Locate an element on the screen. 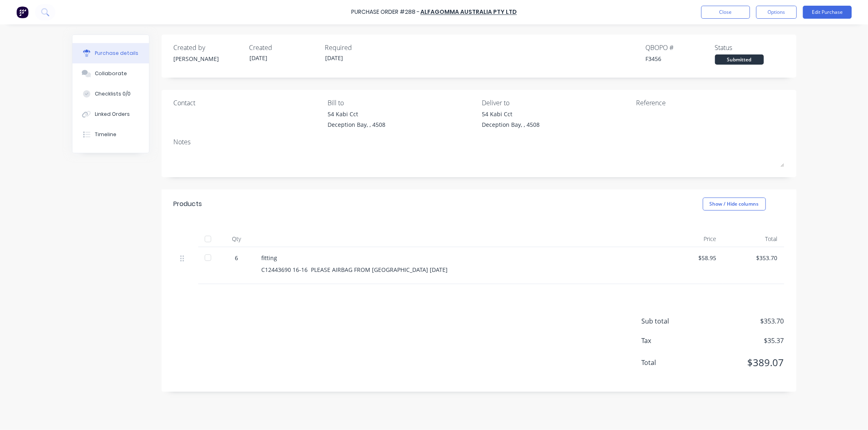  button: Close is located at coordinates (726, 12).